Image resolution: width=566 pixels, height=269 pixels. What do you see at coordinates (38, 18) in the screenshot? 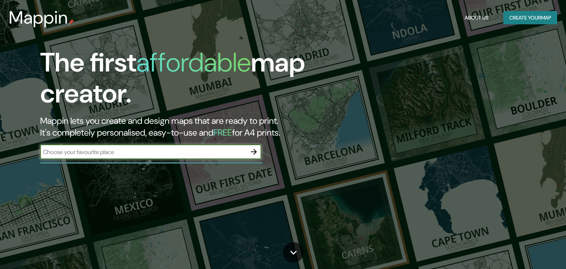
I see `h3: Mappin` at bounding box center [38, 18].